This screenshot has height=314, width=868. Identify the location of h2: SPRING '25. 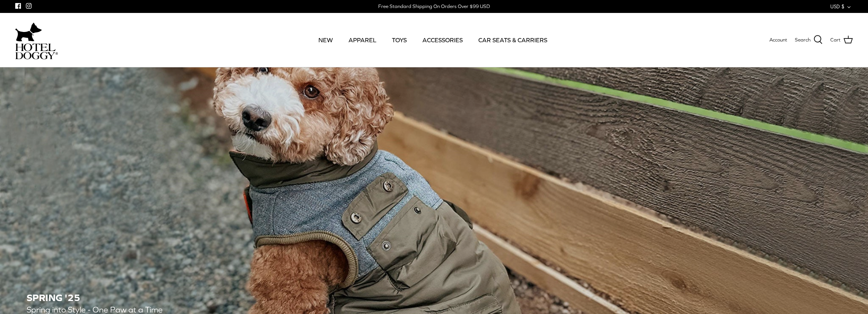
(434, 297).